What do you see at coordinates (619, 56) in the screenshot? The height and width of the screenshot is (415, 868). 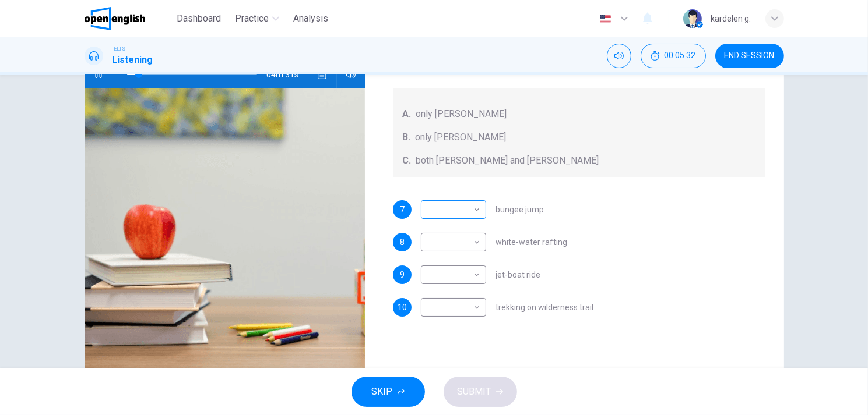 I see `div: Mute` at bounding box center [619, 56].